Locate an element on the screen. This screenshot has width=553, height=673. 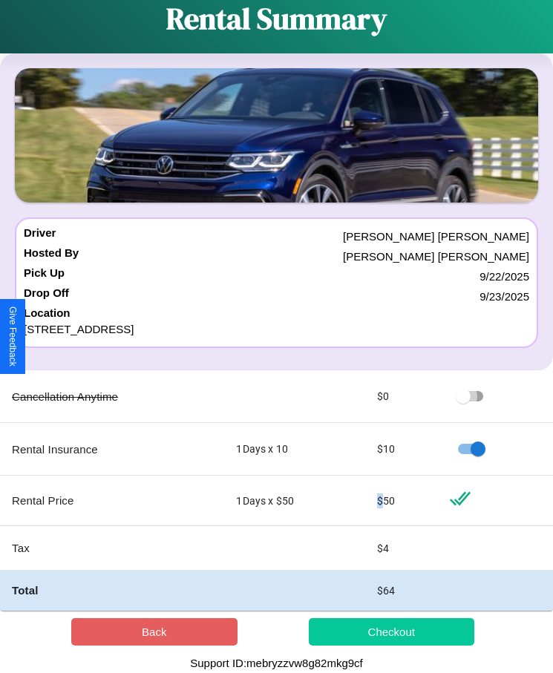
p: 9 / 23 / 2025 is located at coordinates (504, 296).